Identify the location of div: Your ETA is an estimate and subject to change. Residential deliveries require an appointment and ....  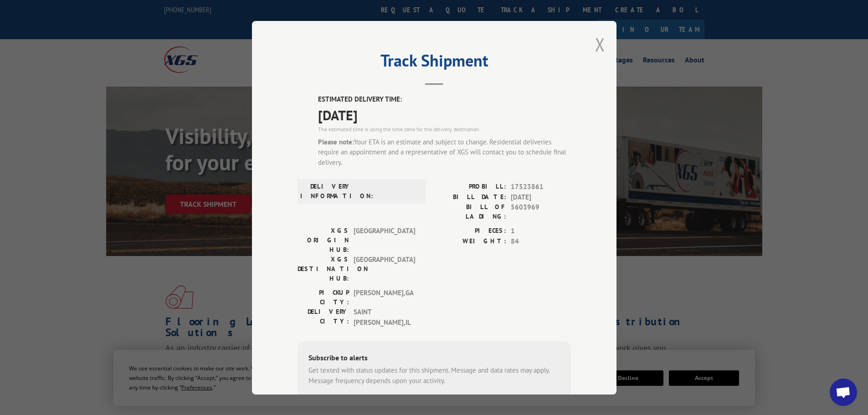
(444, 152).